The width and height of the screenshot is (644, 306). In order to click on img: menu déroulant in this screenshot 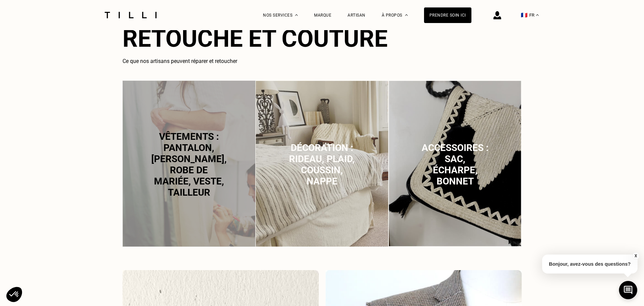, I will do `click(537, 15)`.